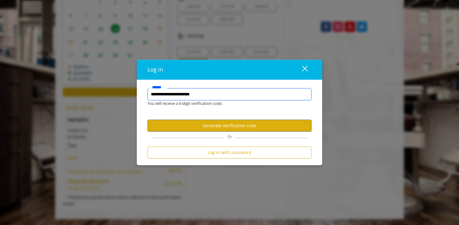  I want to click on span: Or, so click(229, 137).